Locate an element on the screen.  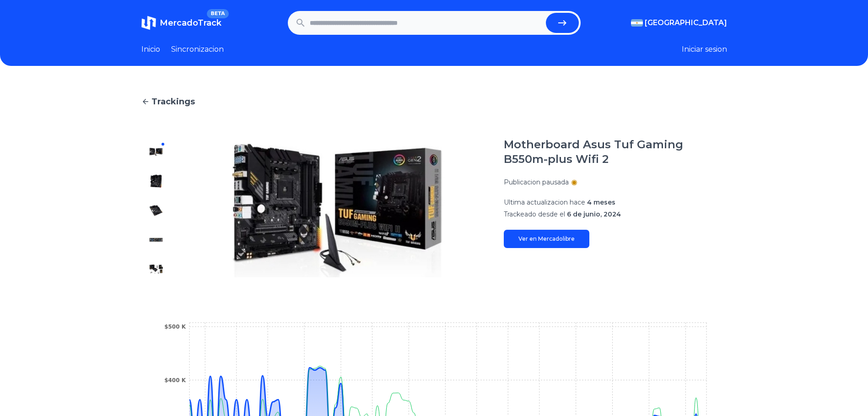
span: Ultima actualizacion hace is located at coordinates (544, 202).